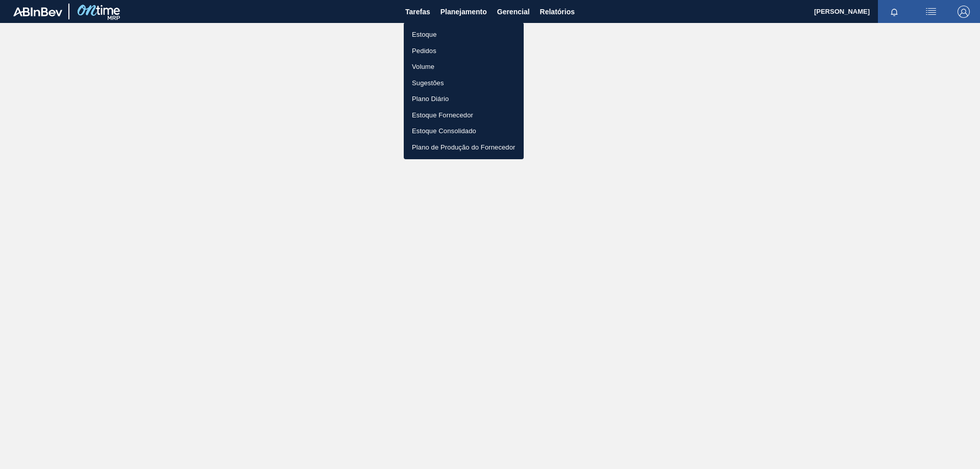 The width and height of the screenshot is (980, 469). Describe the element at coordinates (464, 132) in the screenshot. I see `a: Estoque Consolidado` at that location.